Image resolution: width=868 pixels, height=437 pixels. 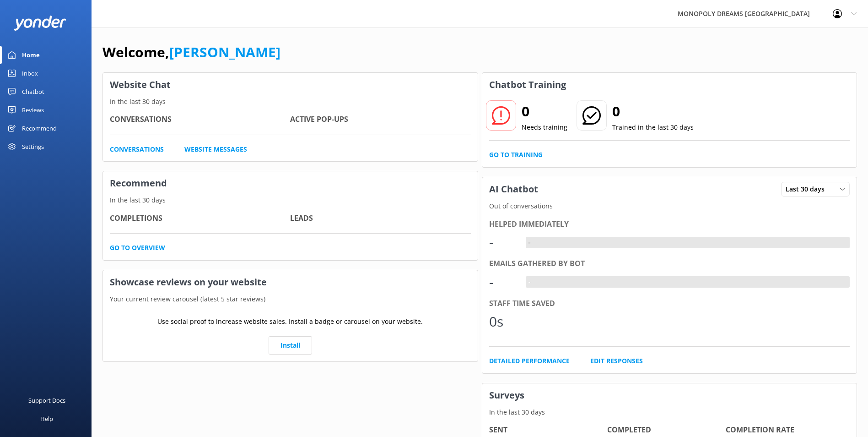 What do you see at coordinates (216, 149) in the screenshot?
I see `a: Website Messages` at bounding box center [216, 149].